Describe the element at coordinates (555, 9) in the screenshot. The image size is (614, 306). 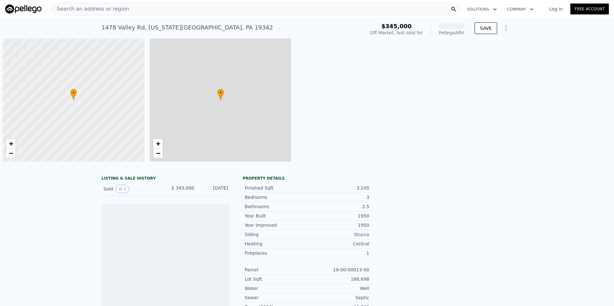
I see `a: Log In` at that location.